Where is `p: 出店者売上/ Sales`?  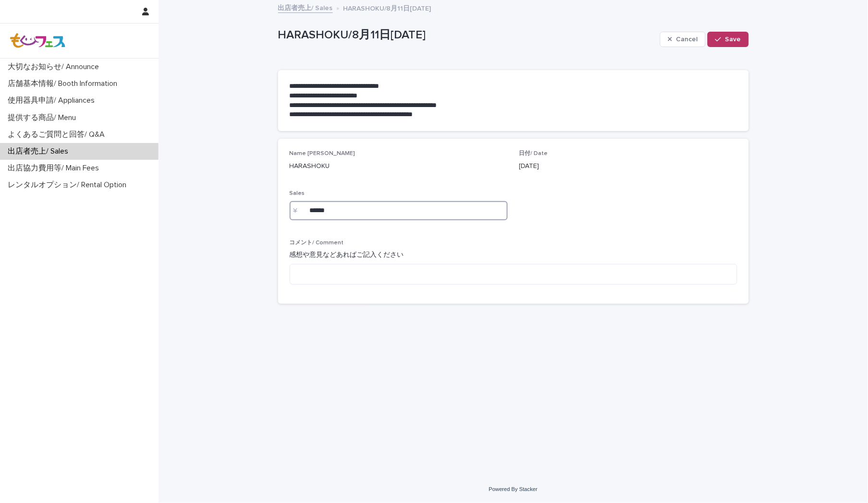 p: 出店者売上/ Sales is located at coordinates (40, 151).